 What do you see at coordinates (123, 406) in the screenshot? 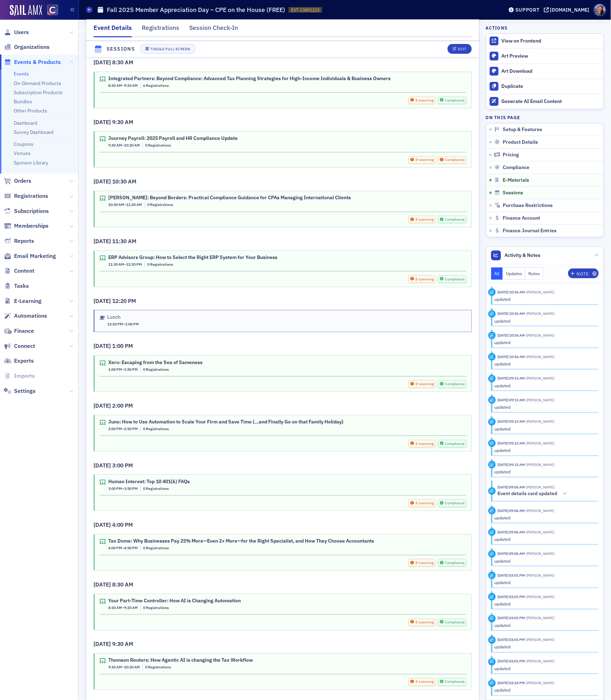
I see `span: 2:00 PM` at bounding box center [123, 406].